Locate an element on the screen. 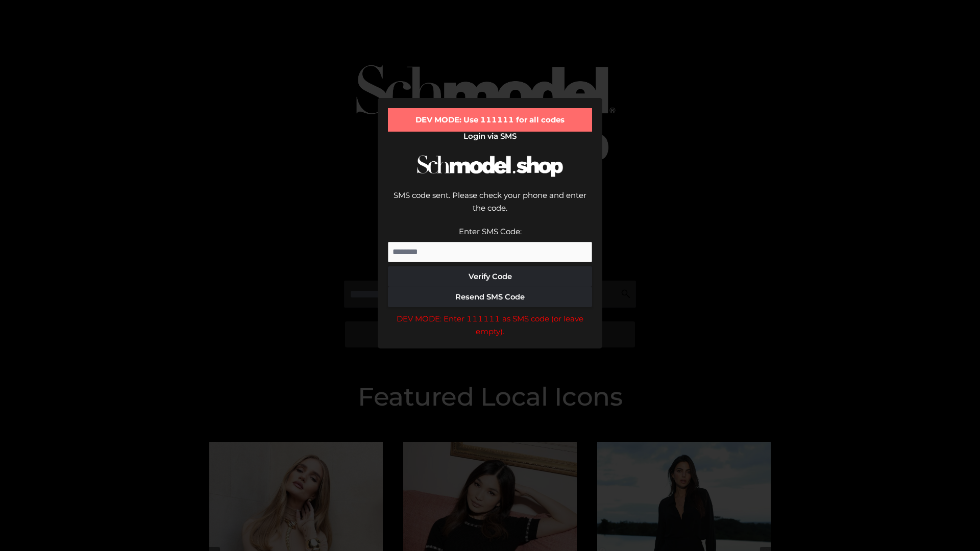 The image size is (980, 551). h2: Login via SMS is located at coordinates (490, 136).